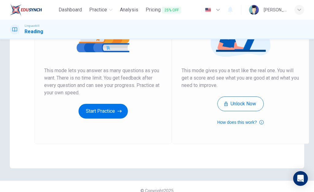 The height and width of the screenshot is (192, 314). I want to click on button: Pricing25% OFF, so click(163, 10).